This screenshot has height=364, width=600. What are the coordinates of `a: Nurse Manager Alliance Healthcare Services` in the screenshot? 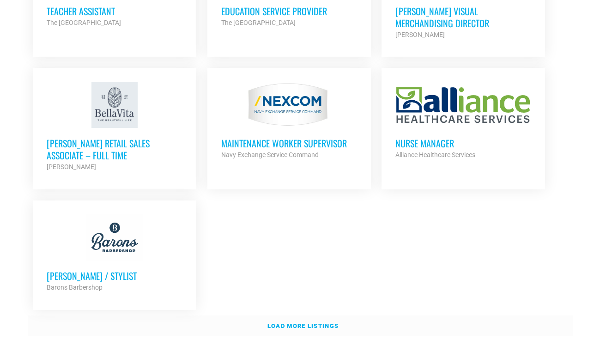 It's located at (463, 121).